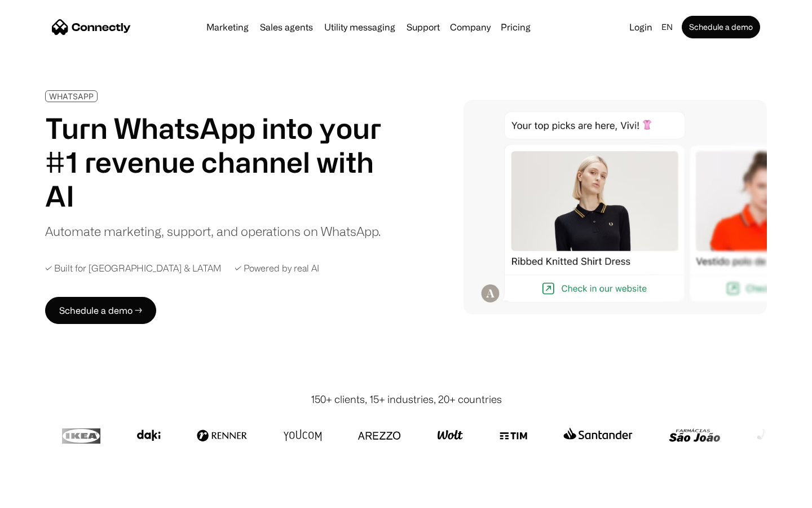  Describe the element at coordinates (515, 27) in the screenshot. I see `a: Pricing` at that location.